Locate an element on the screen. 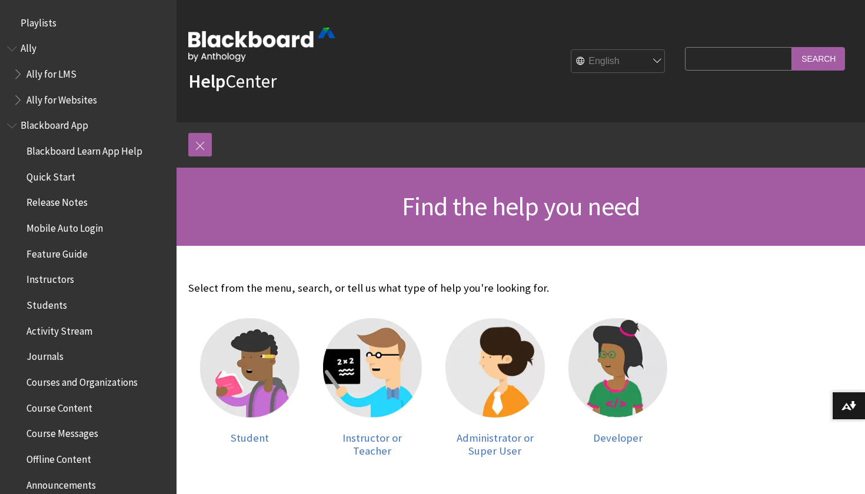 This screenshot has width=865, height=494. nav: Book outline for Playlists is located at coordinates (88, 23).